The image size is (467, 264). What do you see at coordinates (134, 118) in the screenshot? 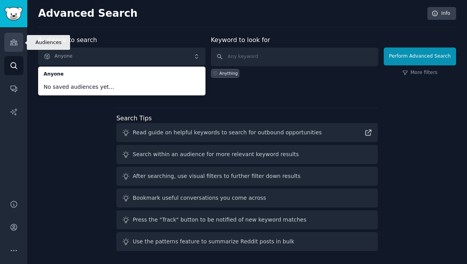
I see `label: Search Tips` at bounding box center [134, 118].